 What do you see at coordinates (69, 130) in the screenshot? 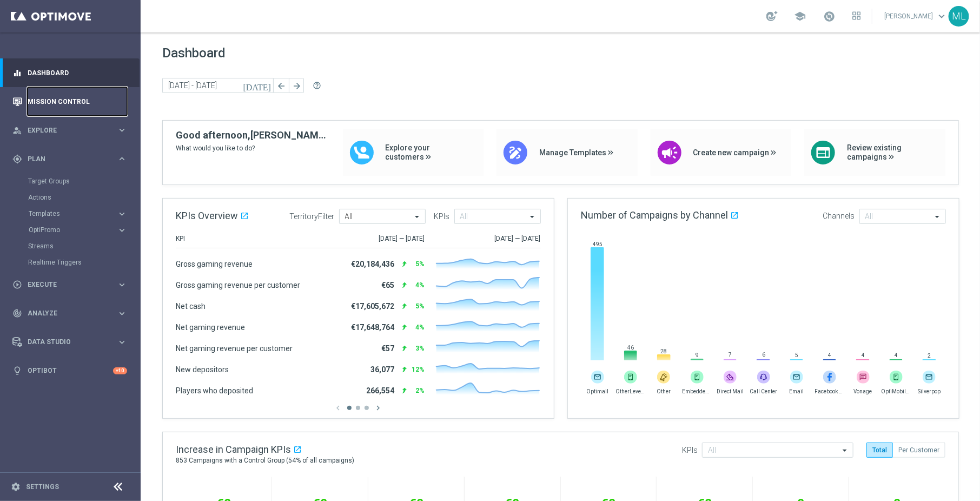
I see `button: person_search Explore keyboard_arrow_right` at bounding box center [69, 130].